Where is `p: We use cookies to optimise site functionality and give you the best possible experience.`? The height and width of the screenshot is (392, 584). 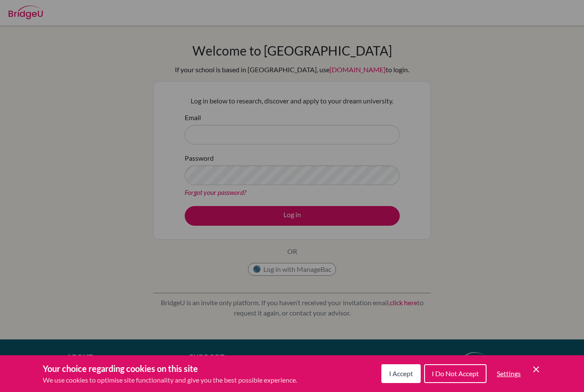 p: We use cookies to optimise site functionality and give you the best possible experience. is located at coordinates (170, 380).